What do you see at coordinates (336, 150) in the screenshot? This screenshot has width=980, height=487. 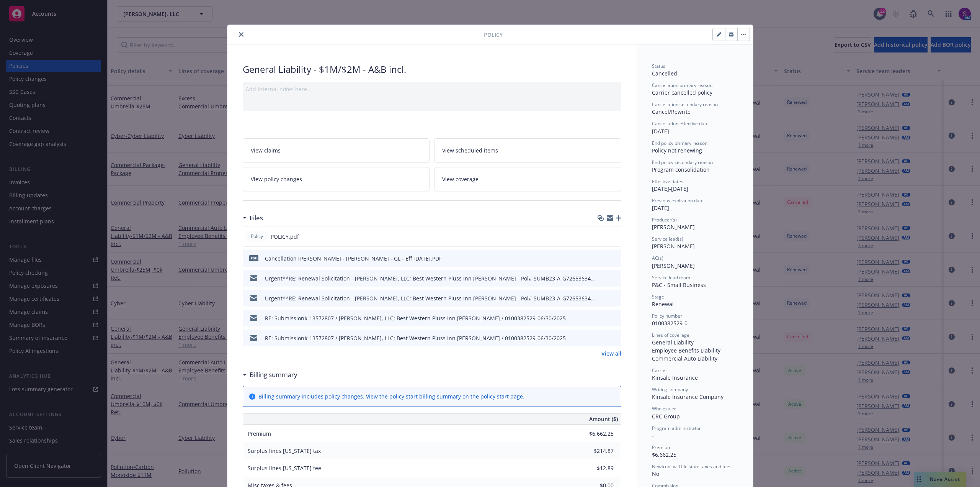 I see `a: View claims` at bounding box center [336, 150].